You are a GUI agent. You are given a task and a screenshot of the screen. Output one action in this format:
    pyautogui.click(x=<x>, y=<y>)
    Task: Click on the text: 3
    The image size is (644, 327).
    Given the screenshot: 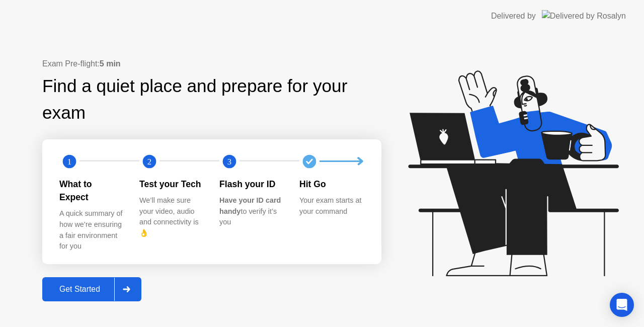 What is the action you would take?
    pyautogui.click(x=229, y=161)
    